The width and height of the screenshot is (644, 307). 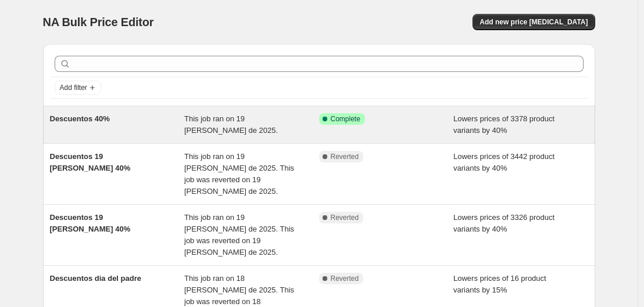 What do you see at coordinates (345, 119) in the screenshot?
I see `span: Complete` at bounding box center [345, 119].